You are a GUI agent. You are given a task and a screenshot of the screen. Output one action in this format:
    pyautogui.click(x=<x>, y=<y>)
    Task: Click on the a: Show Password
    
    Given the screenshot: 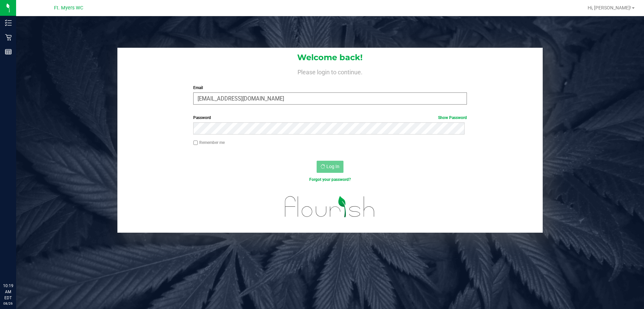 What is the action you would take?
    pyautogui.click(x=452, y=118)
    